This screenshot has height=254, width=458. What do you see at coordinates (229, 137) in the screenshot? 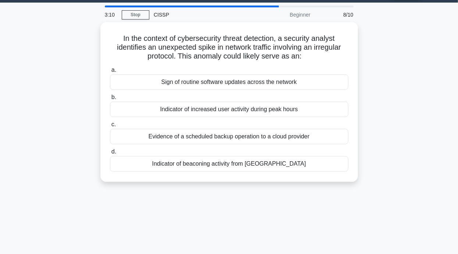
I see `div: Evidence of a scheduled backup operation to a cloud provider` at bounding box center [229, 137].